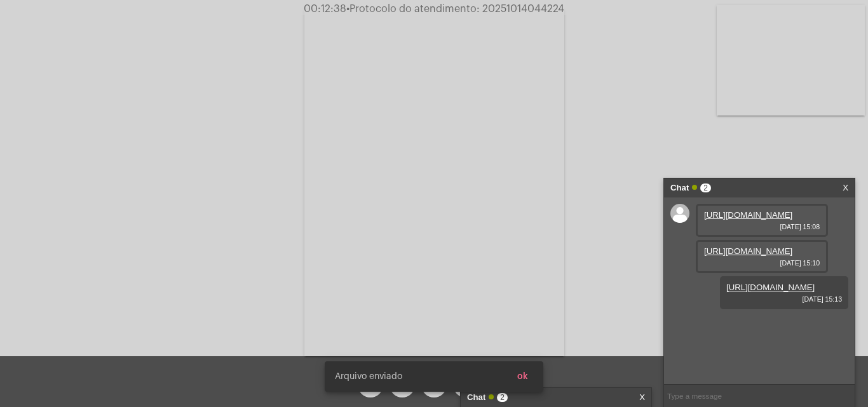  Describe the element at coordinates (454, 9) in the screenshot. I see `span: Protocolo do atendimento: 20251014044224` at that location.